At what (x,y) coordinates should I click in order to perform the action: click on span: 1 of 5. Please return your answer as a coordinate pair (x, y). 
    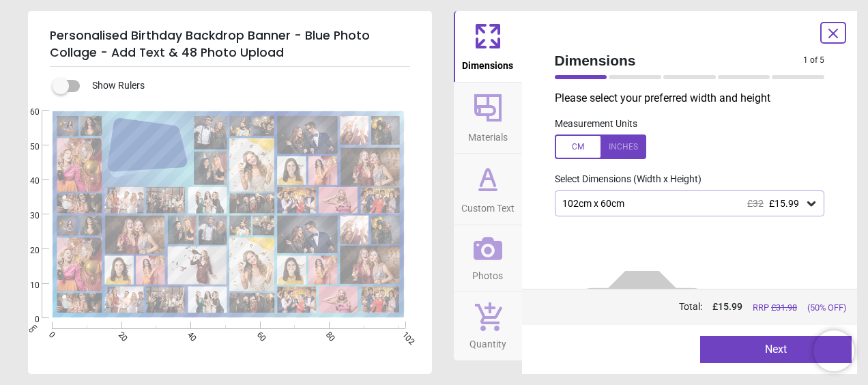
    Looking at the image, I should click on (814, 60).